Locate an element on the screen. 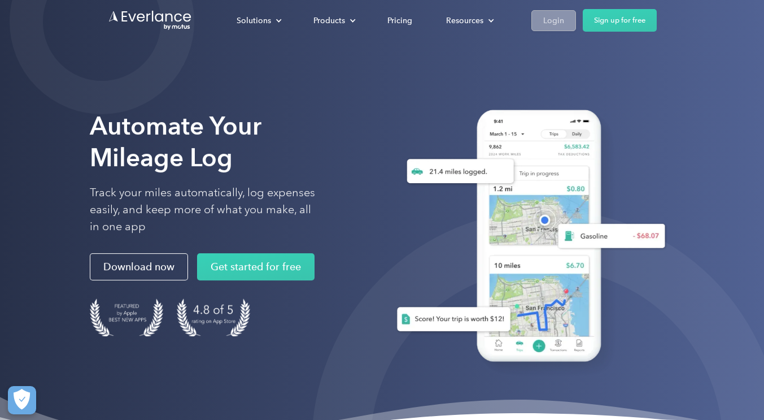  div: Login is located at coordinates (554, 20).